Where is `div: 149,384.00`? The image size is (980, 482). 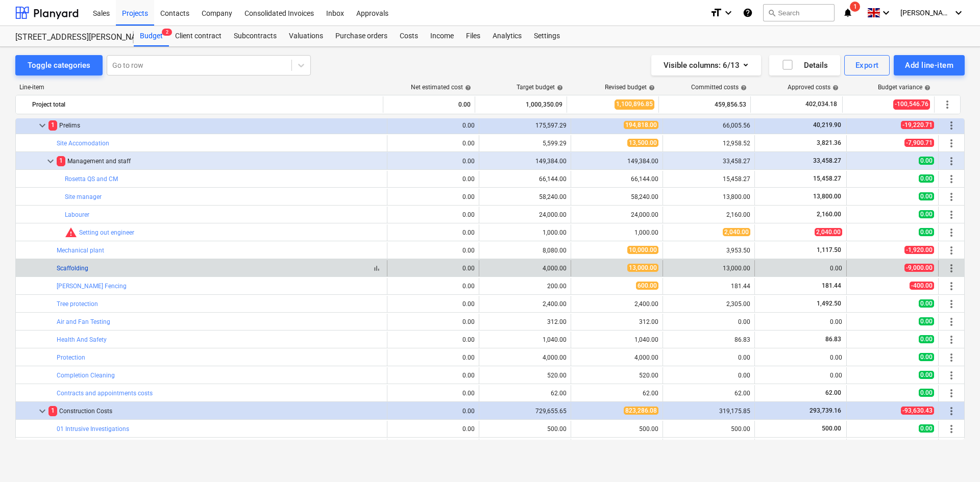
div: 149,384.00 is located at coordinates (525, 161).